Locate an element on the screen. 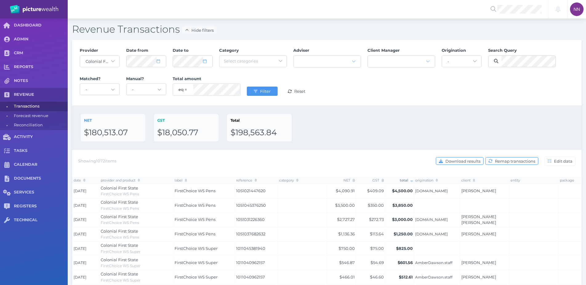  span: total is located at coordinates (406, 180).